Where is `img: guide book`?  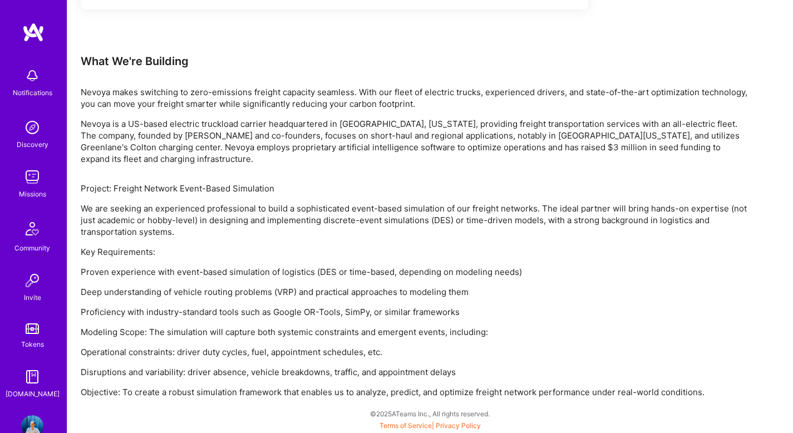 img: guide book is located at coordinates (32, 377).